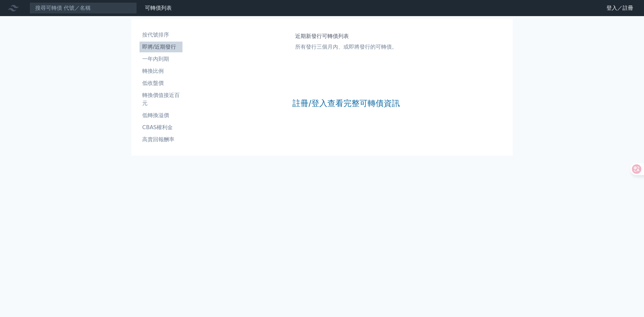  I want to click on li: 一年內到期, so click(161, 59).